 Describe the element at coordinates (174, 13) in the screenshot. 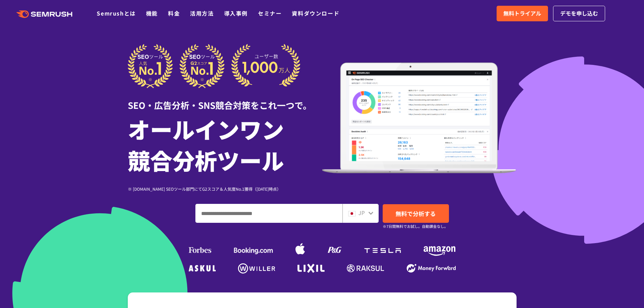

I see `a: 料金` at that location.